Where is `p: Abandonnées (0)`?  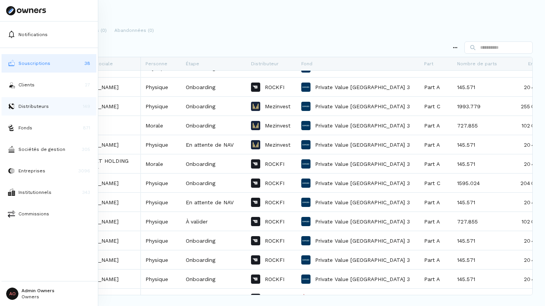 p: Abandonnées (0) is located at coordinates (134, 30).